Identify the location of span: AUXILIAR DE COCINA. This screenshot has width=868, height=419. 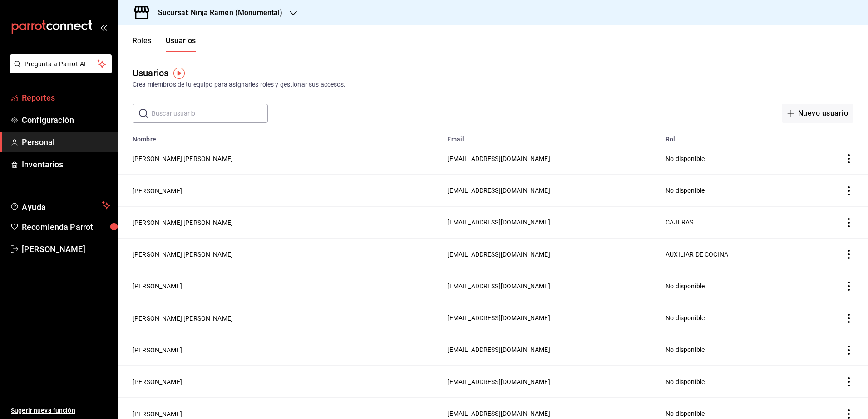
(697, 255).